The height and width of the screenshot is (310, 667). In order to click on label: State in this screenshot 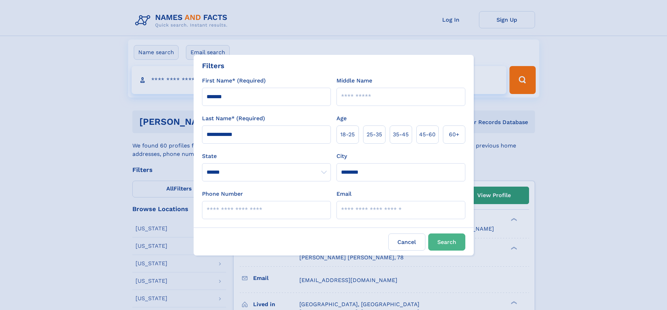, I will do `click(266, 156)`.